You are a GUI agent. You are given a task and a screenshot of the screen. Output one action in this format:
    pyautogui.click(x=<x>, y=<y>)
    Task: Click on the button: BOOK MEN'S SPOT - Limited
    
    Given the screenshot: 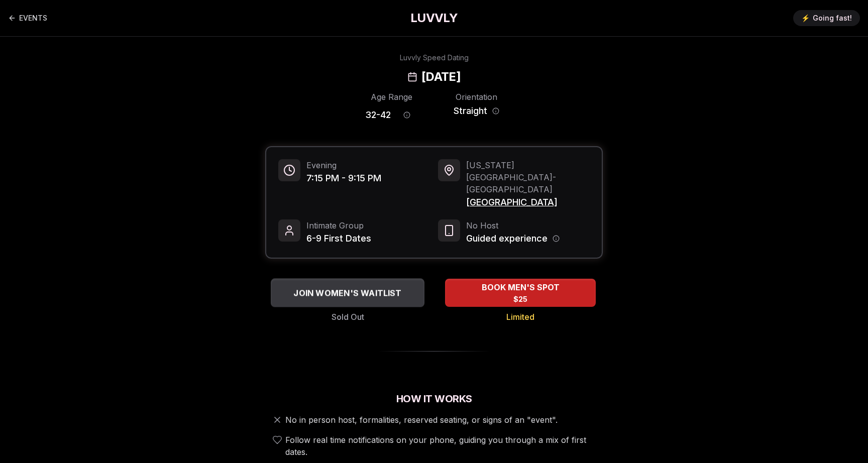 What is the action you would take?
    pyautogui.click(x=520, y=293)
    